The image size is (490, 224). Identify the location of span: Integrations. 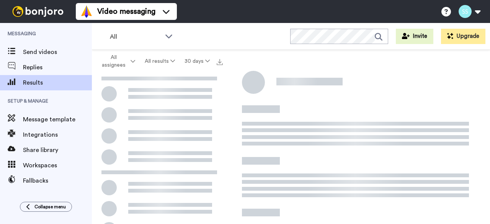
(57, 135).